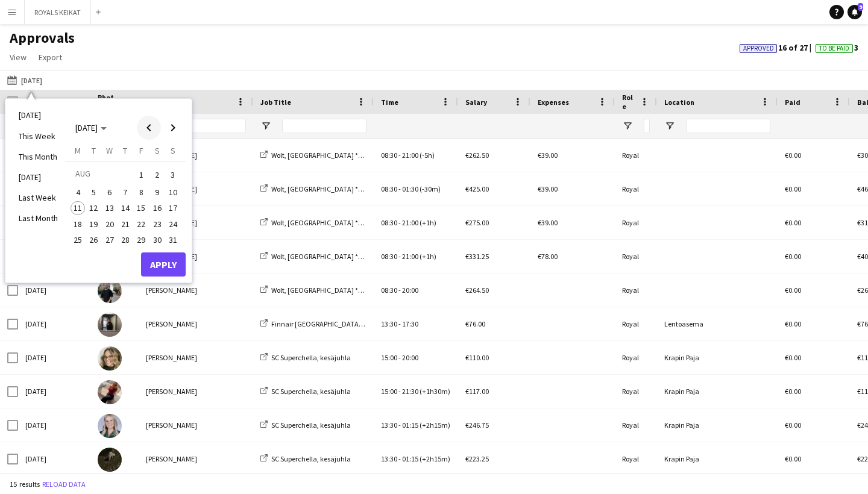 The image size is (868, 494). What do you see at coordinates (647, 126) in the screenshot?
I see `input: Role Filter Input` at bounding box center [647, 126].